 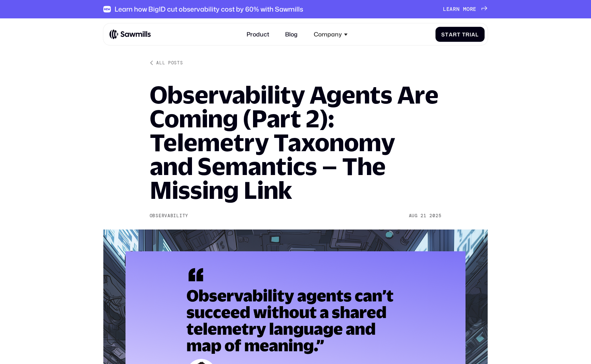 I want to click on span: L, so click(x=445, y=9).